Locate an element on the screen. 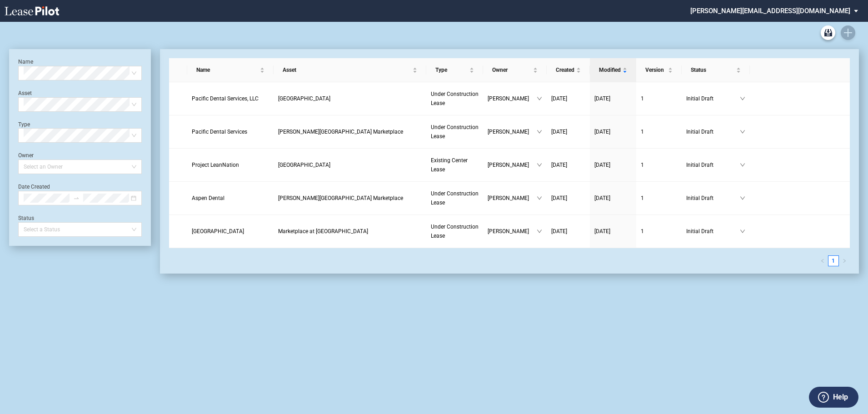 The image size is (868, 414). span: right is located at coordinates (845, 261).